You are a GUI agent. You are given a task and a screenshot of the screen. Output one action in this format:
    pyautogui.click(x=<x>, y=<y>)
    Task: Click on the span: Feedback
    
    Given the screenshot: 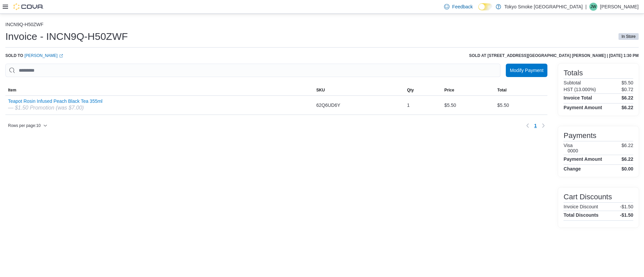 What is the action you would take?
    pyautogui.click(x=462, y=7)
    